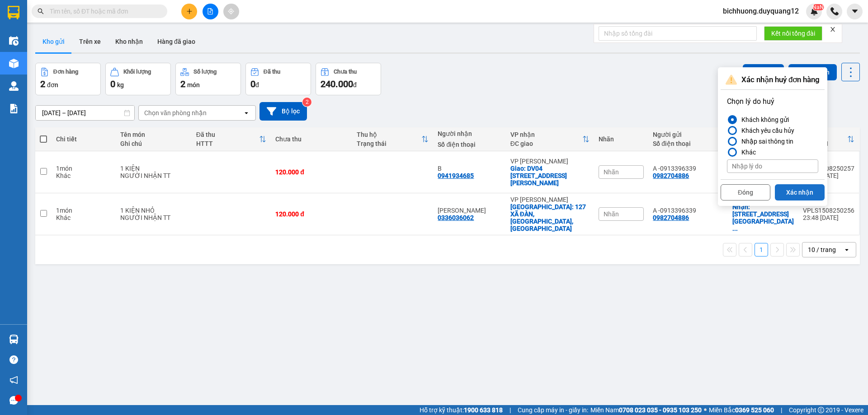 This screenshot has width=868, height=415. What do you see at coordinates (766, 130) in the screenshot?
I see `div: Khách yêu cầu hủy` at bounding box center [766, 130].